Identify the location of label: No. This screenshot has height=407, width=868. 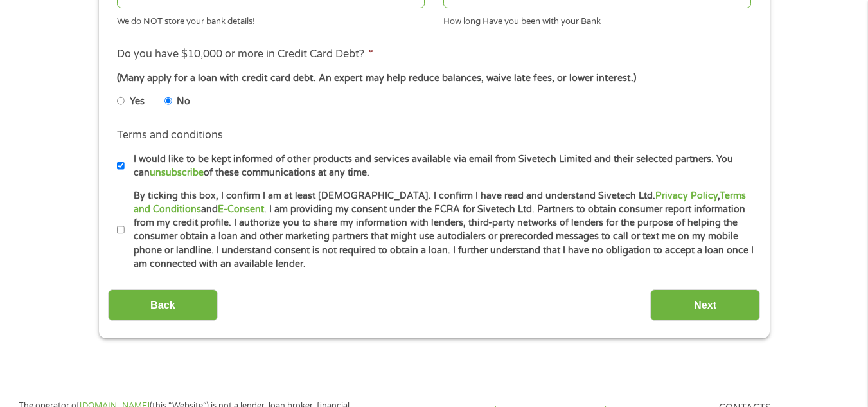
(183, 102).